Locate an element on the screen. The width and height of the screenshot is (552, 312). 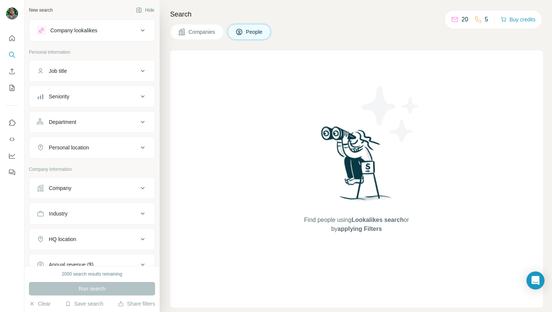
button: Dashboard is located at coordinates (12, 156).